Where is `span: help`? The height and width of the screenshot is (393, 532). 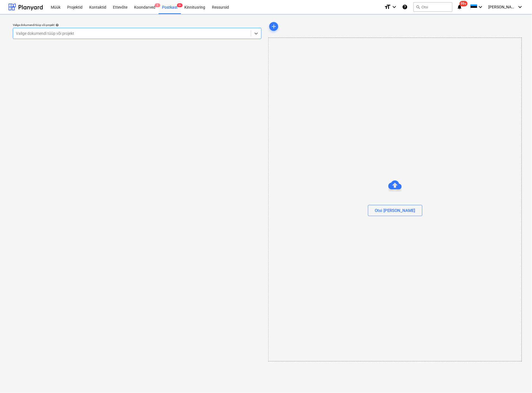
span: help is located at coordinates (57, 25).